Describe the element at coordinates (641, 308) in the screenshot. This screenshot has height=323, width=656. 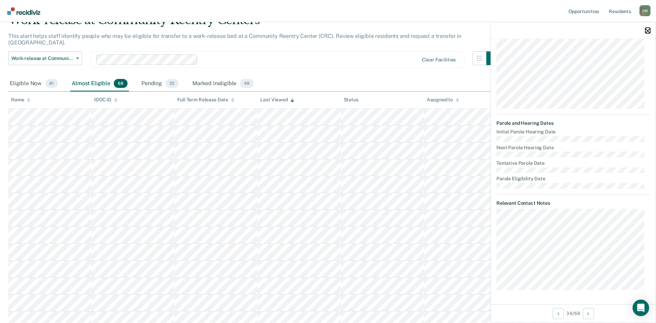
I see `div: Open Intercom Messenger` at that location.